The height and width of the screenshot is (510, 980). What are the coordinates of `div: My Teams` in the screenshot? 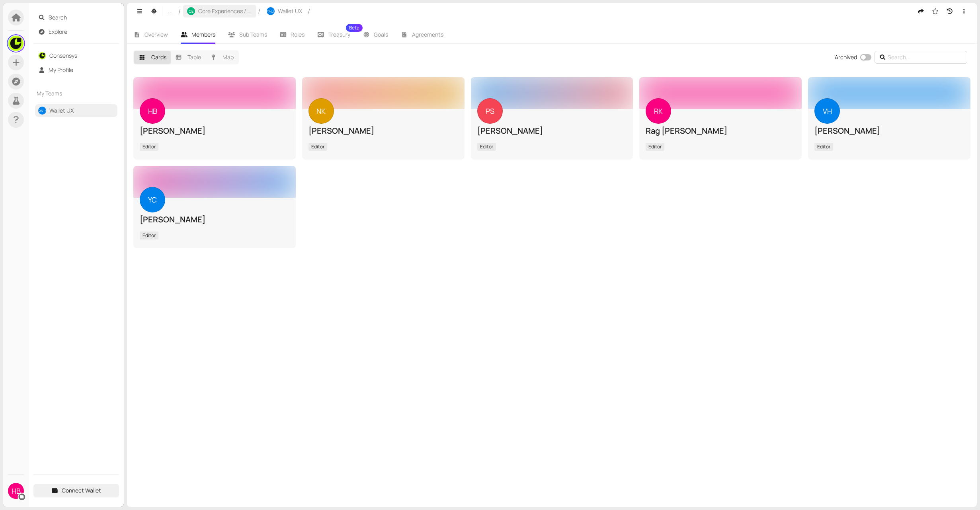 It's located at (76, 93).